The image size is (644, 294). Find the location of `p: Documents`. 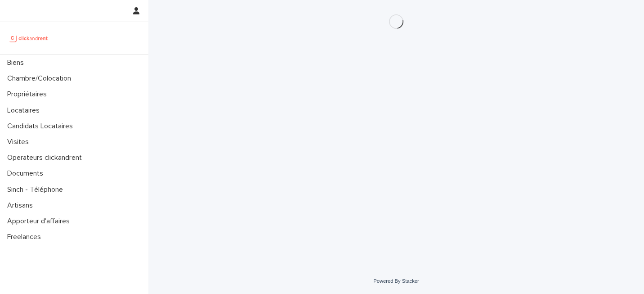

p: Documents is located at coordinates (27, 173).